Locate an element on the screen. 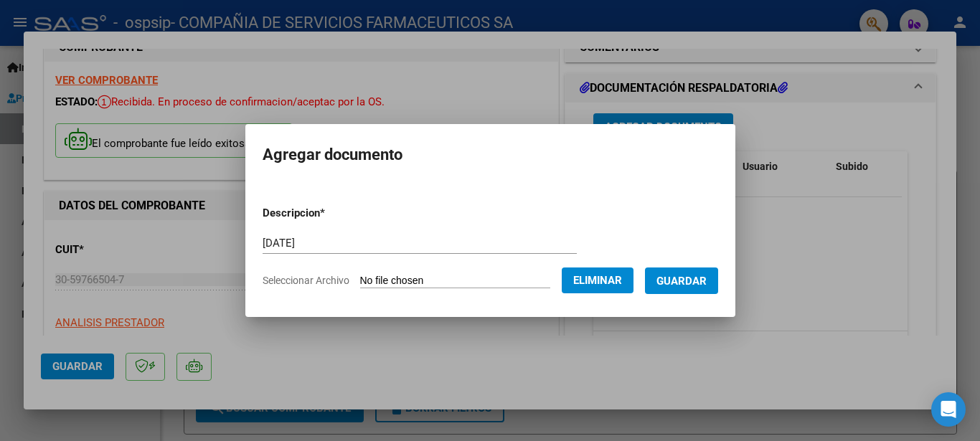 The width and height of the screenshot is (980, 441). span: Seleccionar Archivo is located at coordinates (306, 281).